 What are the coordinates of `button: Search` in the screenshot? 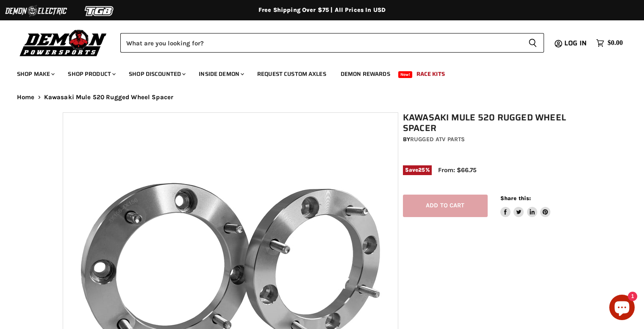 It's located at (532, 43).